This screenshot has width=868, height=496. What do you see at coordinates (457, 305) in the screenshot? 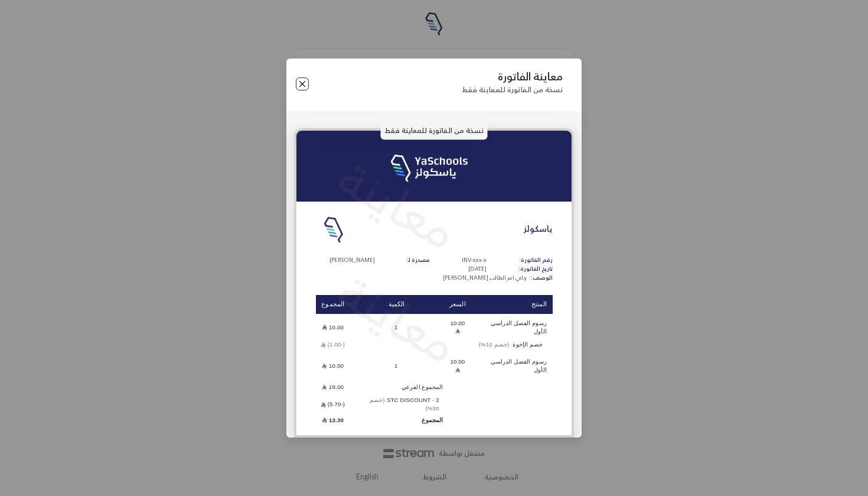
I see `th: السعر` at bounding box center [457, 305].